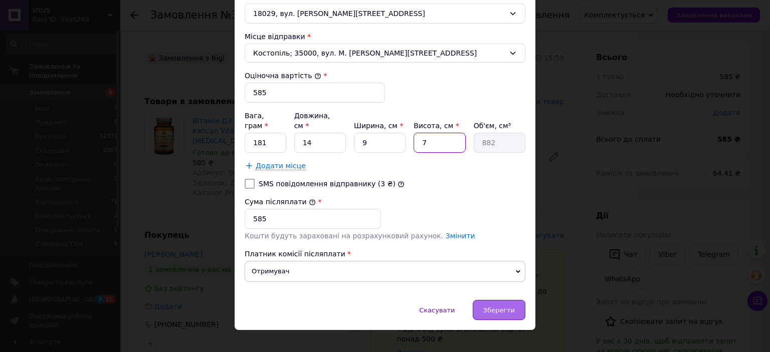 The width and height of the screenshot is (770, 352). What do you see at coordinates (378, 126) in the screenshot?
I see `label: Ширина, см` at bounding box center [378, 126].